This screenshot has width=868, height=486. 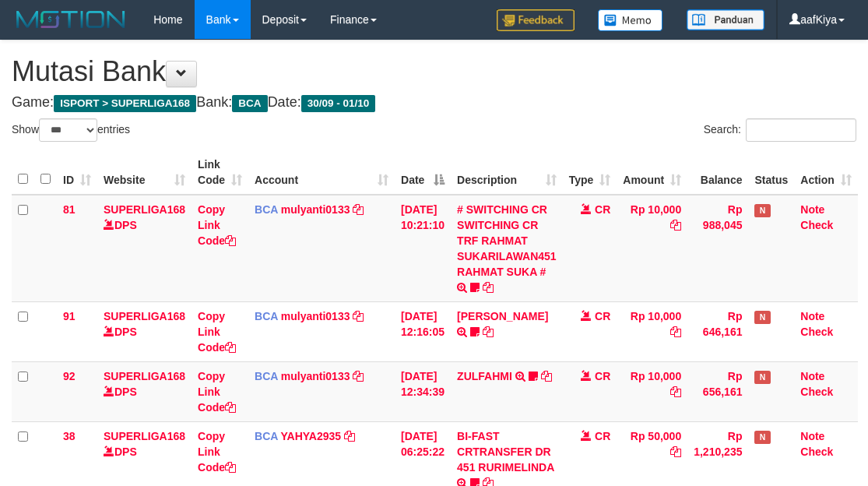 What do you see at coordinates (484, 376) in the screenshot?
I see `a: ZULFAHMI` at bounding box center [484, 376].